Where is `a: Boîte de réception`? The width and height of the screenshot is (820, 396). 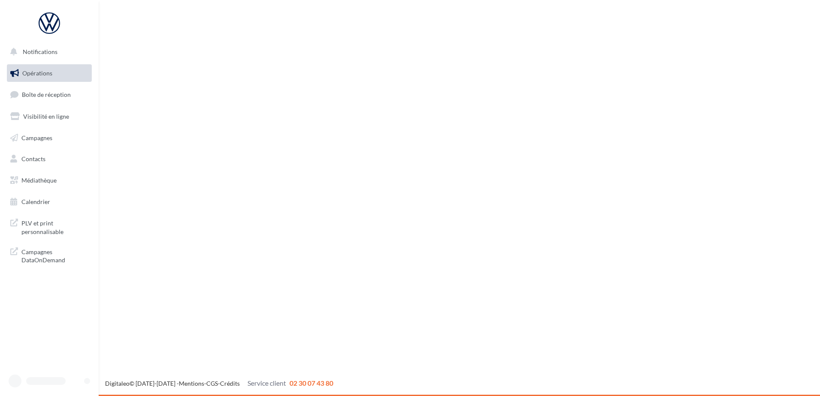
a: Boîte de réception is located at coordinates (49, 94).